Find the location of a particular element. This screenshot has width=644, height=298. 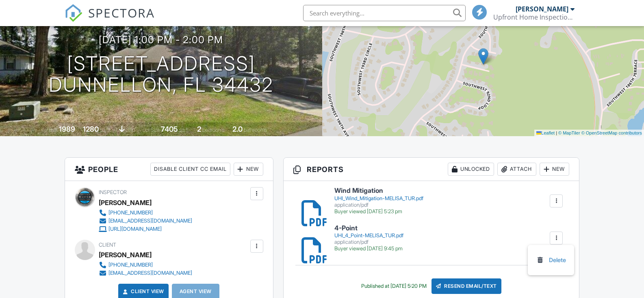

div: 2 is located at coordinates (200, 129).